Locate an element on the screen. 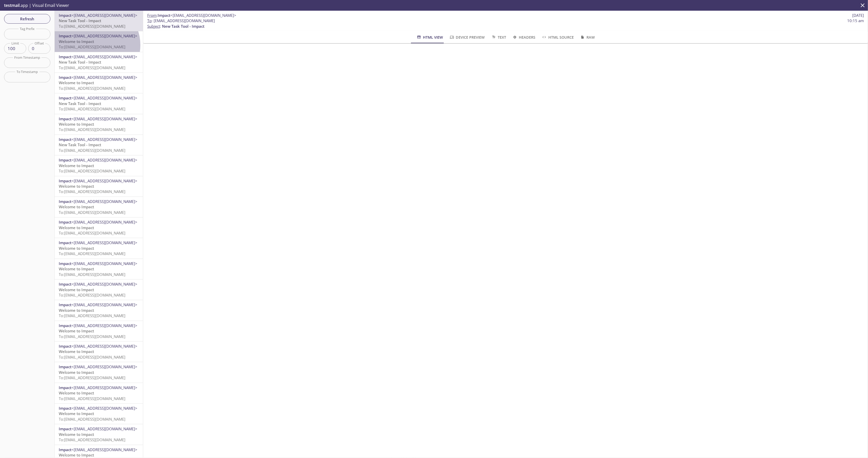 The image size is (868, 458). span: 10:15 am is located at coordinates (855, 21).